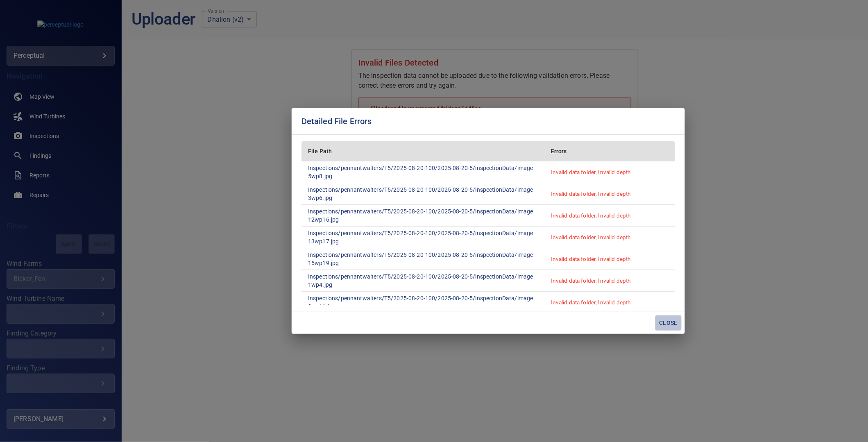 The image size is (868, 442). What do you see at coordinates (423, 238) in the screenshot?
I see `td: Inspections/pennantwalters/T5/2025-08-20-100/2025-08-20-5/inspectionData/image13wp17.jpg` at bounding box center [423, 238].